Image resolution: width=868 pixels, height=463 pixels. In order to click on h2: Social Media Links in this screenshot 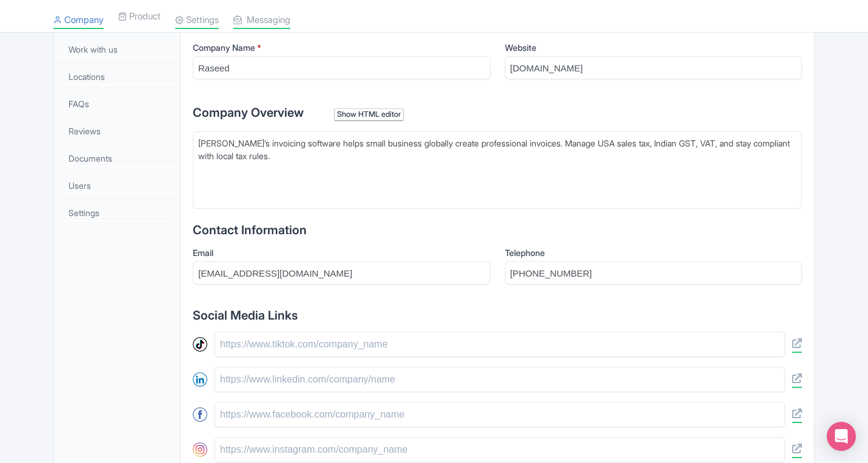, I will do `click(497, 316)`.